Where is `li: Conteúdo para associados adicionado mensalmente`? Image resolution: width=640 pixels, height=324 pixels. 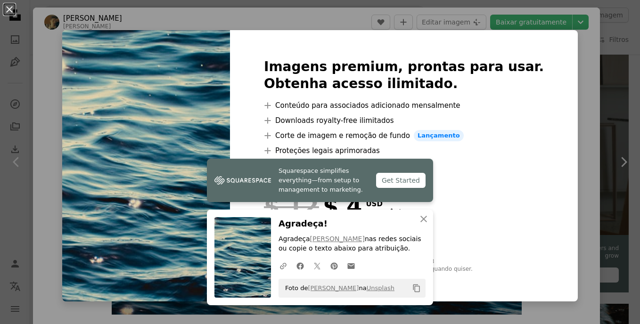
li: Conteúdo para associados adicionado mensalmente is located at coordinates (404, 106).